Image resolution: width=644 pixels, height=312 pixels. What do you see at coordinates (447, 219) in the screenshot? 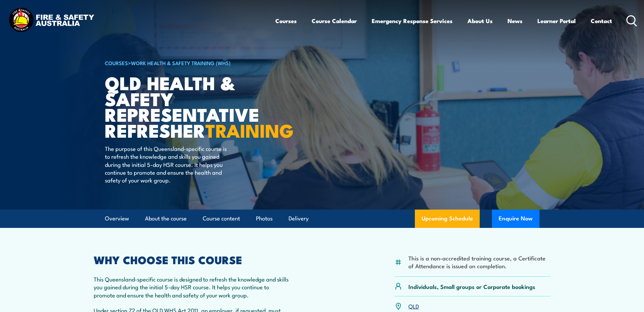
I see `a: Upcoming Schedule` at bounding box center [447, 219].